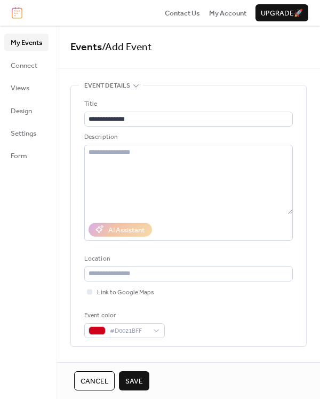 Image resolution: width=320 pixels, height=399 pixels. Describe the element at coordinates (86, 47) in the screenshot. I see `a: Events` at that location.